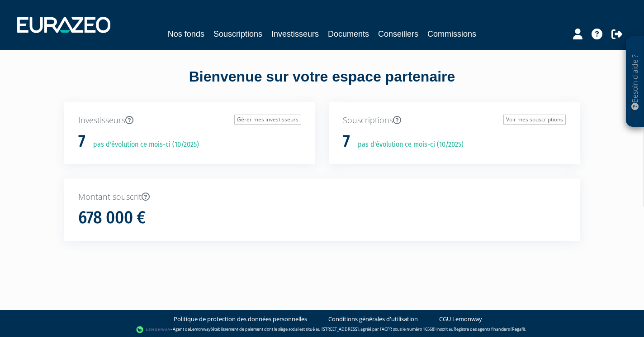  I want to click on h1: 678 000 €, so click(112, 218).